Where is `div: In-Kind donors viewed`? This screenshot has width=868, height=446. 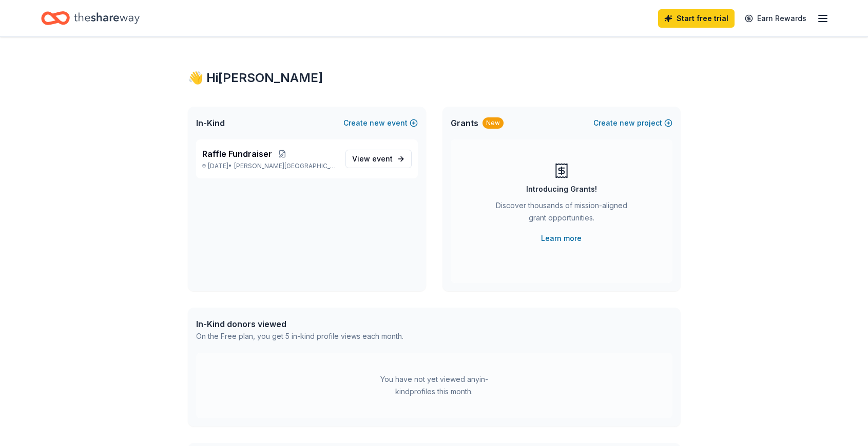 div: In-Kind donors viewed is located at coordinates (299, 324).